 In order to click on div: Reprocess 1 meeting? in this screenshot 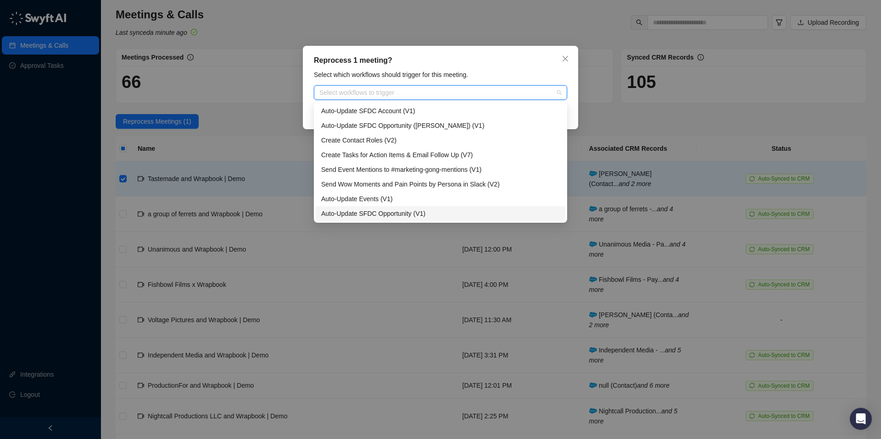, I will do `click(440, 61)`.